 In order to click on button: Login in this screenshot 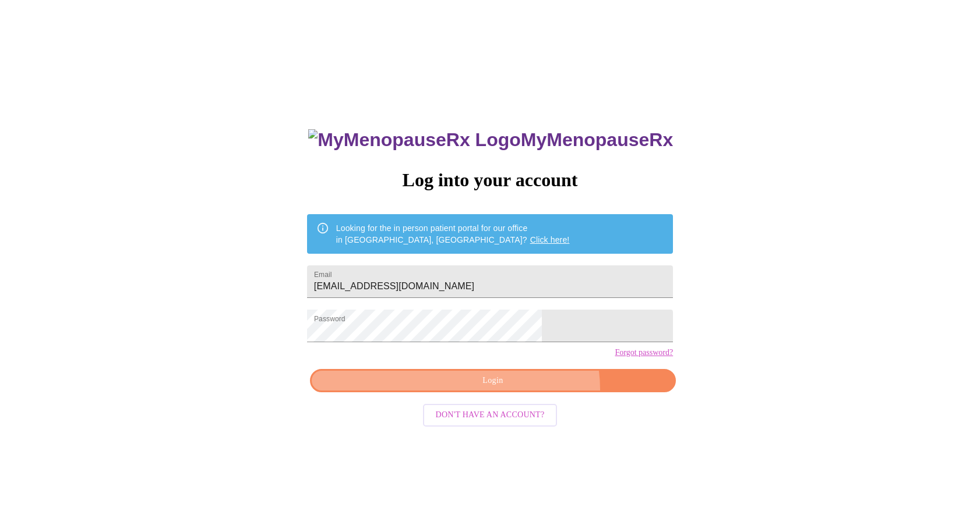, I will do `click(493, 381)`.